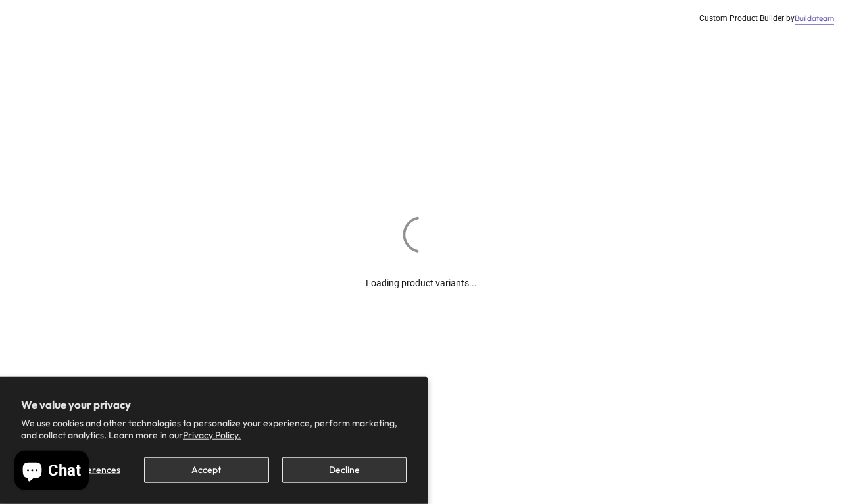  Describe the element at coordinates (51, 471) in the screenshot. I see `inbox-online-store-chat: Shopify online store chat` at that location.